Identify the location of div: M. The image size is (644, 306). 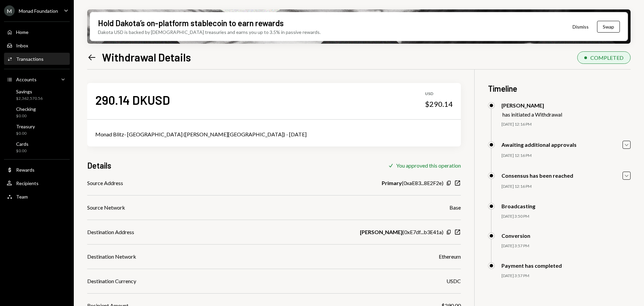
(9, 10).